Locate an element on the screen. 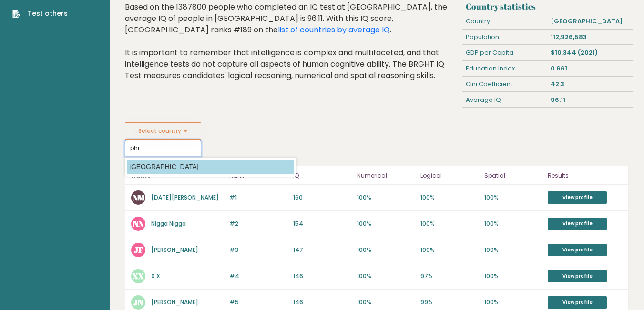 The image size is (644, 310). p: 97% is located at coordinates (449, 276).